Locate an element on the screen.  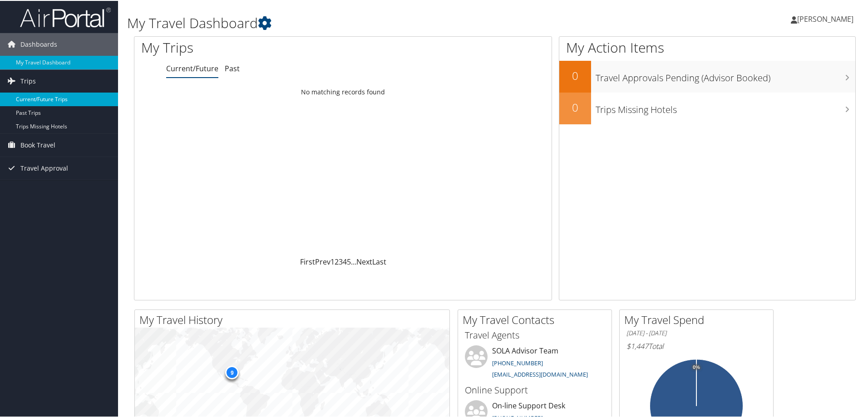
h3: Travel Approvals Pending (Advisor Booked) is located at coordinates (726, 75).